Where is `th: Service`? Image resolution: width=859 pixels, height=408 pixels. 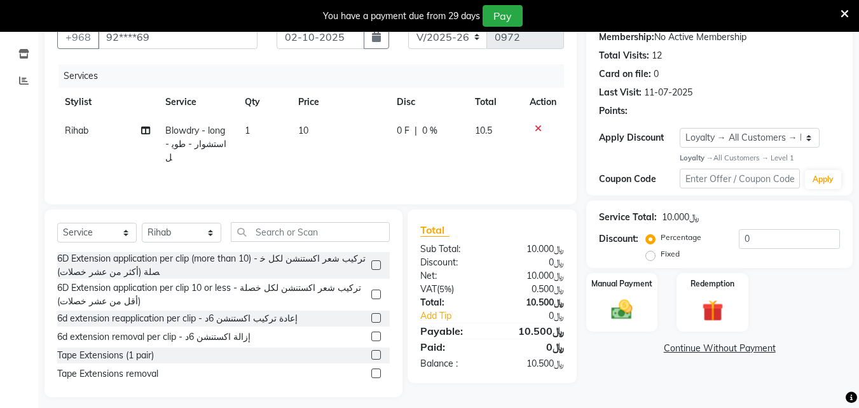
th: Service is located at coordinates (198, 102).